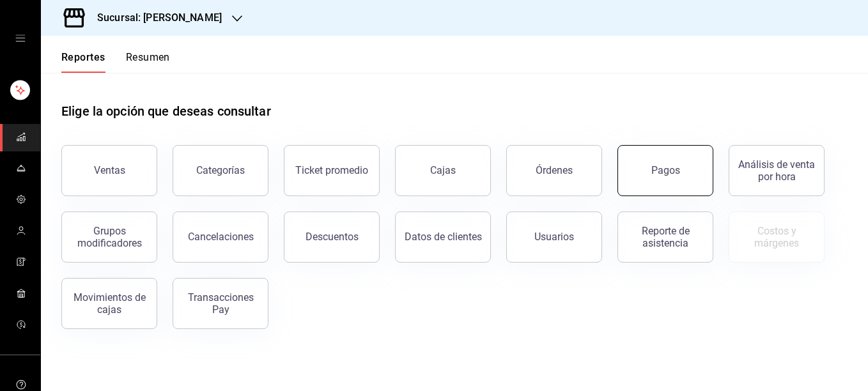  I want to click on div: Ventas, so click(109, 170).